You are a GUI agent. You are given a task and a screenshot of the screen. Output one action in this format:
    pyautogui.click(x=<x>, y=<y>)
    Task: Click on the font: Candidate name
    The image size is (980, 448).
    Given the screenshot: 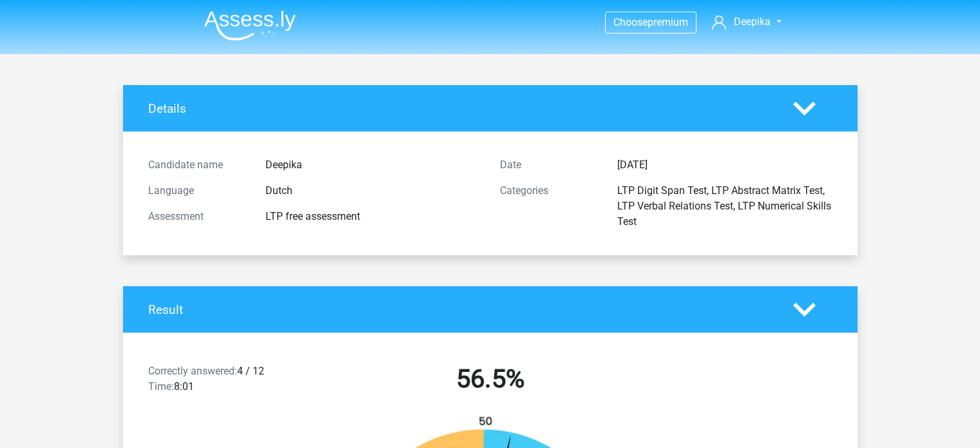 What is the action you would take?
    pyautogui.click(x=186, y=164)
    